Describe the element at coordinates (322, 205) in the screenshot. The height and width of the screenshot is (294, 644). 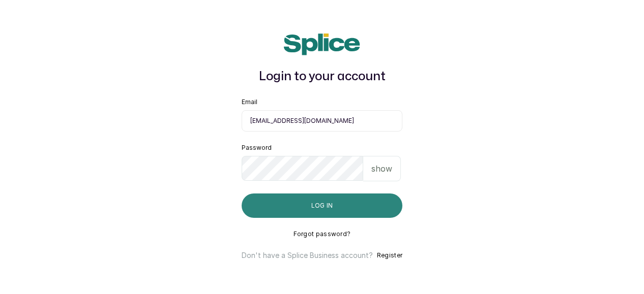
I see `button: Log in` at that location.